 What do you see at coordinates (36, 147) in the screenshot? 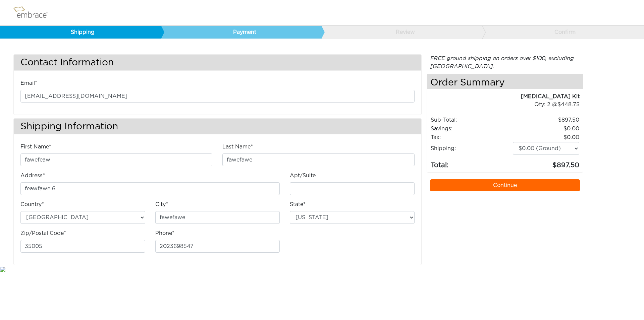
I see `label: First Name*` at bounding box center [36, 147].